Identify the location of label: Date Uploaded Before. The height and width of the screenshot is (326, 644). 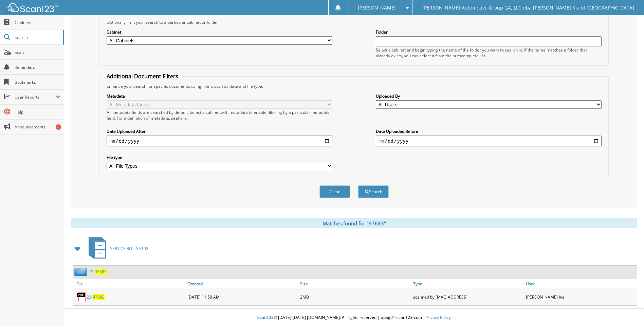
(489, 131).